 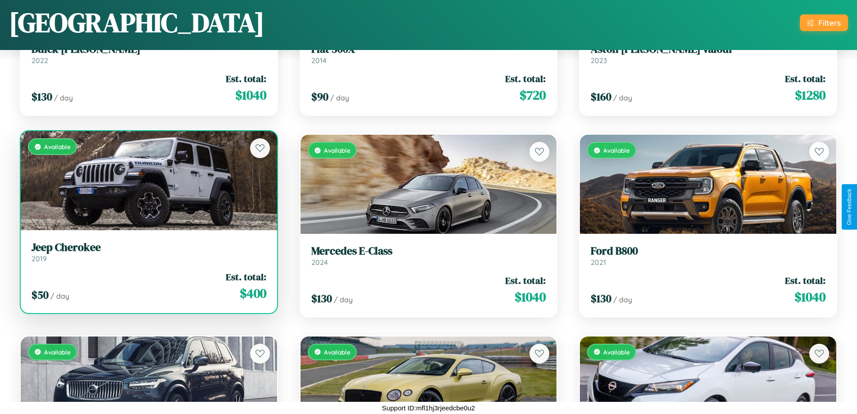 I want to click on a: Ford B8002021, so click(x=709, y=255).